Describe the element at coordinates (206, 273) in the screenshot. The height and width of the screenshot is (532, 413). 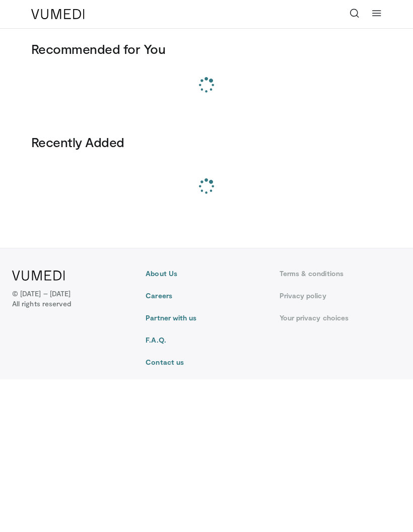
I see `a: About Us` at that location.